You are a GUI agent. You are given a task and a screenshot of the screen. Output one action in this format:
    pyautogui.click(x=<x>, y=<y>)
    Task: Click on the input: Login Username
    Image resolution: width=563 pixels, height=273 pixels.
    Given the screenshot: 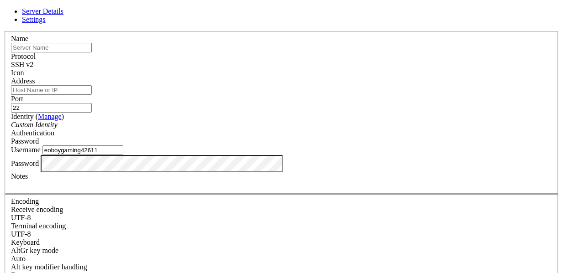 What is the action you would take?
    pyautogui.click(x=83, y=150)
    